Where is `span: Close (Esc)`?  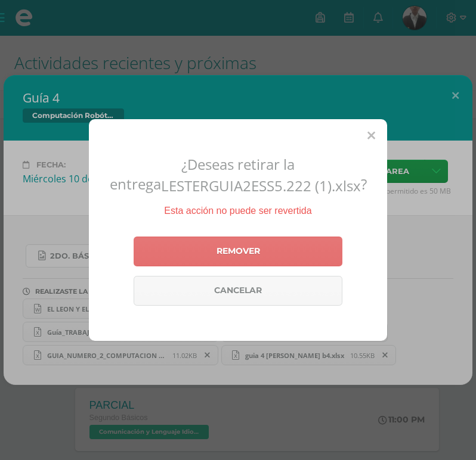
span: Close (Esc) is located at coordinates (371, 136).